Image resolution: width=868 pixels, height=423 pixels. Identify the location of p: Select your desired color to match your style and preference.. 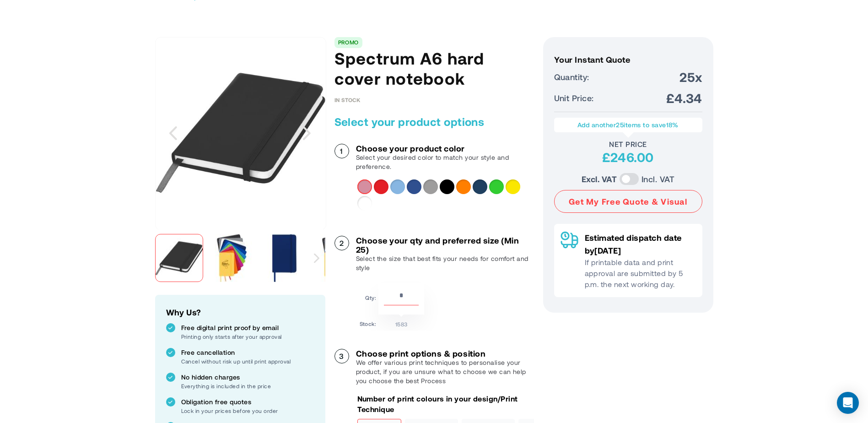
(445, 162).